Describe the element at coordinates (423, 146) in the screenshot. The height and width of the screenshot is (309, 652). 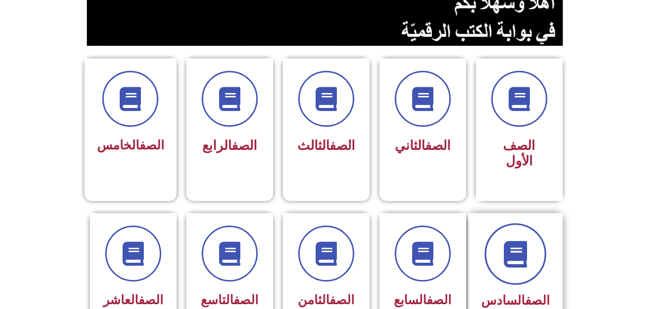
I see `span: الثاني` at that location.